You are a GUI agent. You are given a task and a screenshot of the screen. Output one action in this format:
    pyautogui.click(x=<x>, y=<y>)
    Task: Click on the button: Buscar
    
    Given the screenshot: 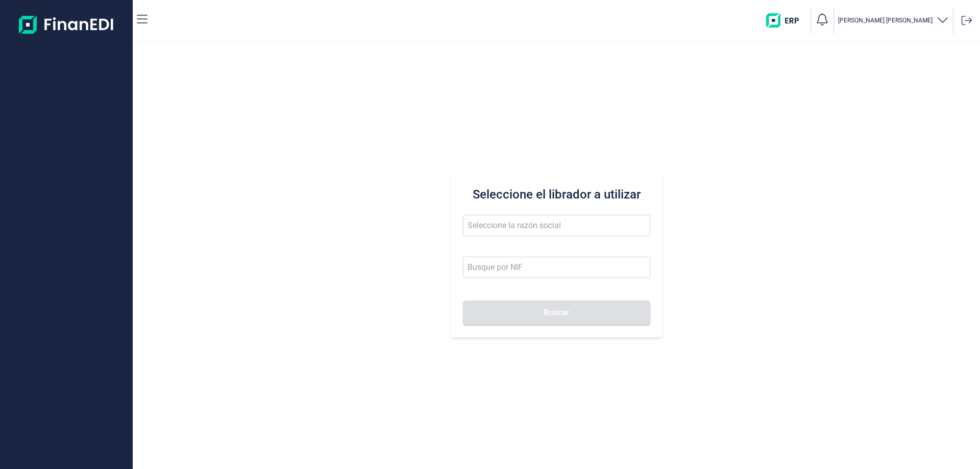 What is the action you would take?
    pyautogui.click(x=556, y=313)
    